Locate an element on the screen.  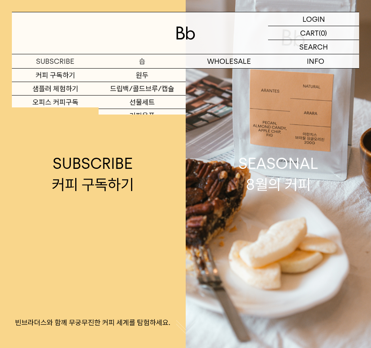
a: 오피스 커피구독 is located at coordinates (55, 102).